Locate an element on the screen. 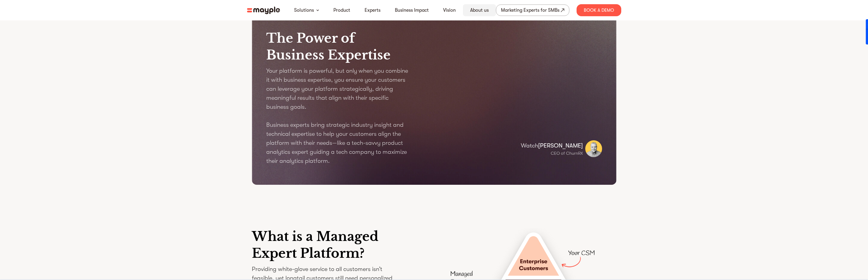 Image resolution: width=868 pixels, height=280 pixels. div: Chat Widget is located at coordinates (814, 245).